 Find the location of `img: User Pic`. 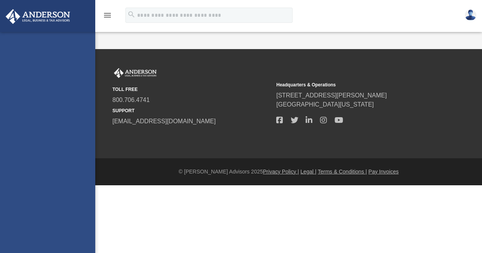

img: User Pic is located at coordinates (470, 15).